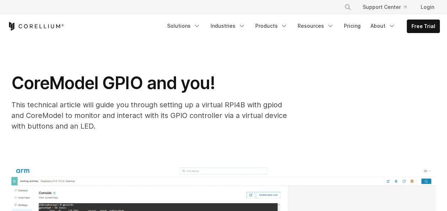  What do you see at coordinates (385, 7) in the screenshot?
I see `a: Support Center` at bounding box center [385, 7].